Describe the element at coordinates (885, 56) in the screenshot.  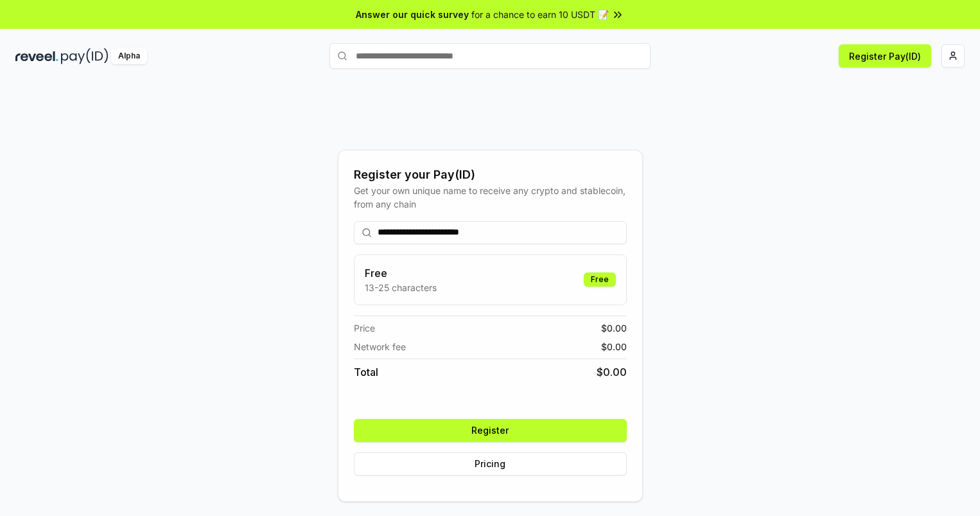
I see `button: Register Pay(ID)` at that location.